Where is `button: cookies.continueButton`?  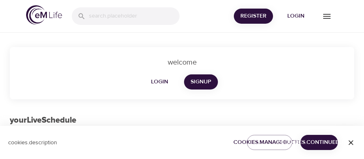 button: cookies.continueButton is located at coordinates (319, 142).